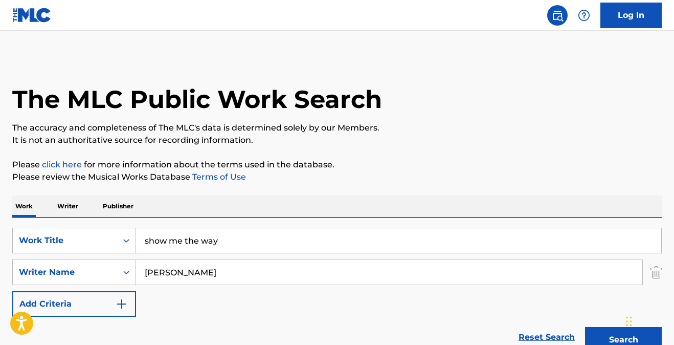 The width and height of the screenshot is (674, 345). I want to click on p: It is not an authoritative source for recording information., so click(337, 140).